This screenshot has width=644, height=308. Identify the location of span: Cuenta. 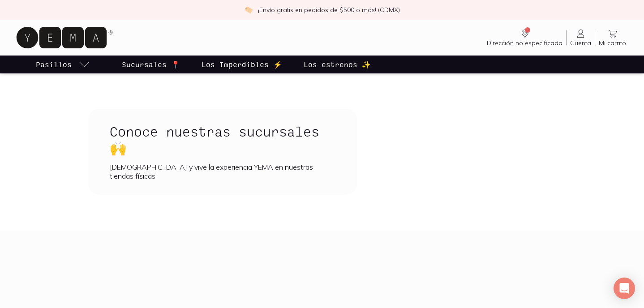
(580, 43).